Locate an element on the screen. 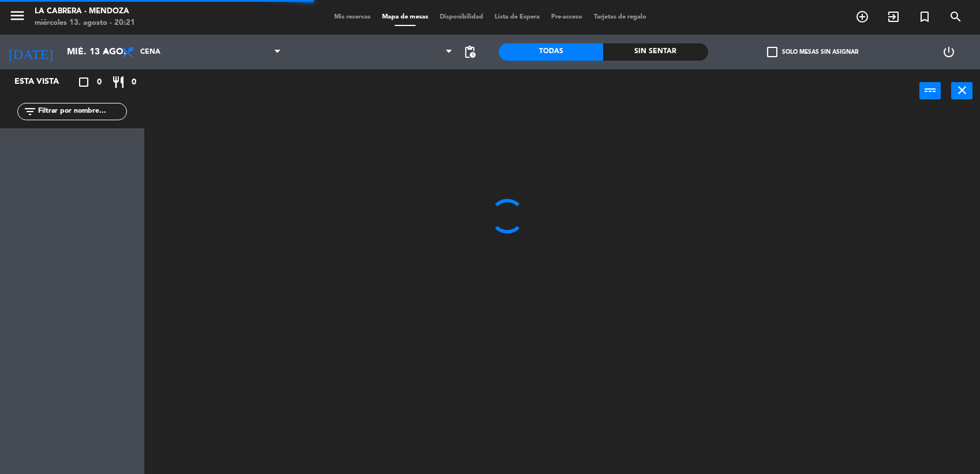  i: close is located at coordinates (962, 90).